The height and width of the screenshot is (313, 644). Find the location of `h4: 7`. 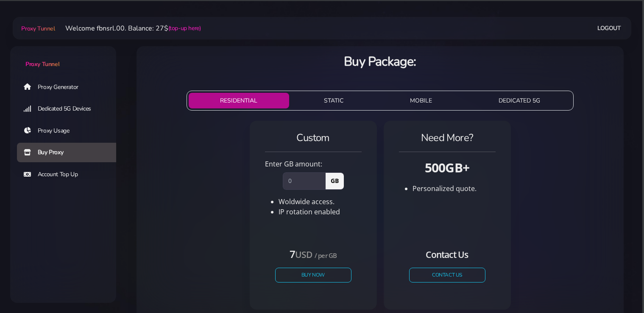

h4: 7 is located at coordinates (313, 254).